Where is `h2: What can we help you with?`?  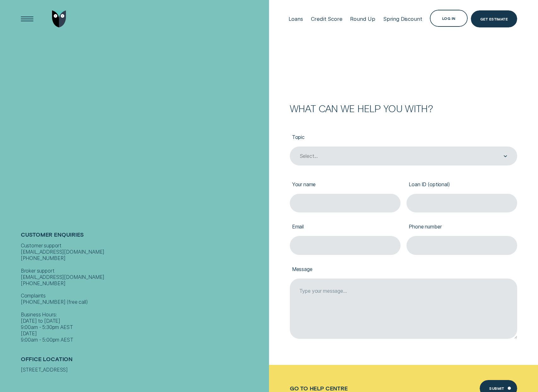
h2: What can we help you with? is located at coordinates (404, 109).